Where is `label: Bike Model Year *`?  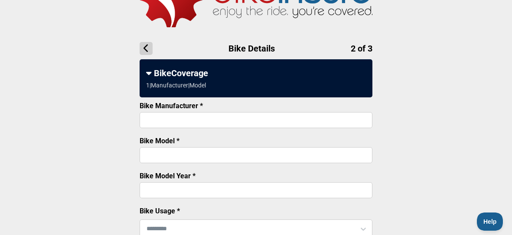
label: Bike Model Year * is located at coordinates (167, 176).